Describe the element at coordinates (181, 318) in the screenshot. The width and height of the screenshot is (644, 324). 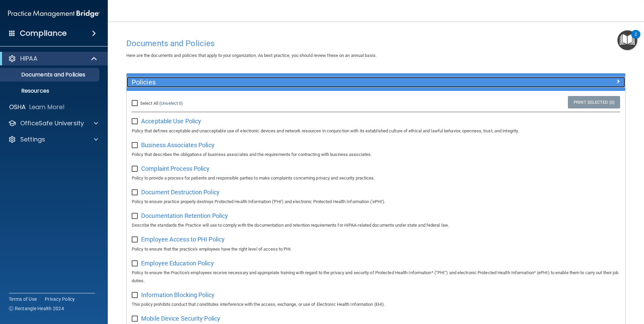
I see `span: Mobile Device Security Policy` at that location.